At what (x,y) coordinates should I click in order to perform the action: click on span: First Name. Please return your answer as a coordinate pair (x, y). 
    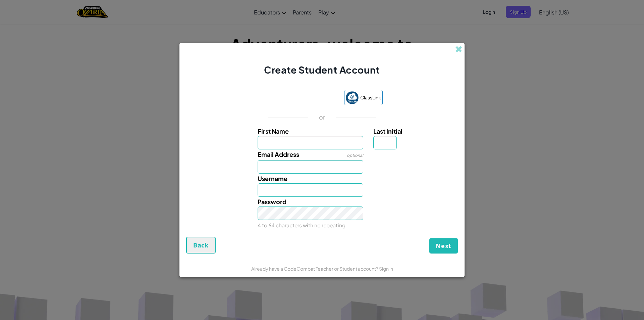
    Looking at the image, I should click on (273, 131).